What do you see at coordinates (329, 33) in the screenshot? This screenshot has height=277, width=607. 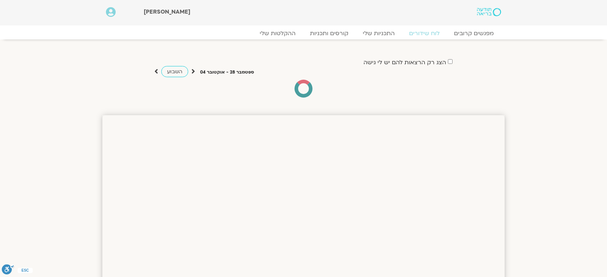 I see `a: קורסים ותכניות` at bounding box center [329, 33].